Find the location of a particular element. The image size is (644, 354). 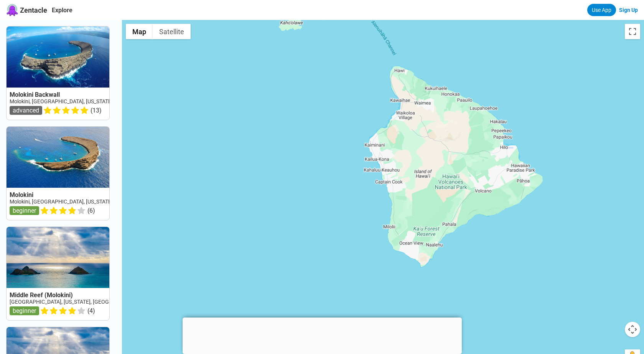

a: Zentacle logoZentacle is located at coordinates (26, 10).